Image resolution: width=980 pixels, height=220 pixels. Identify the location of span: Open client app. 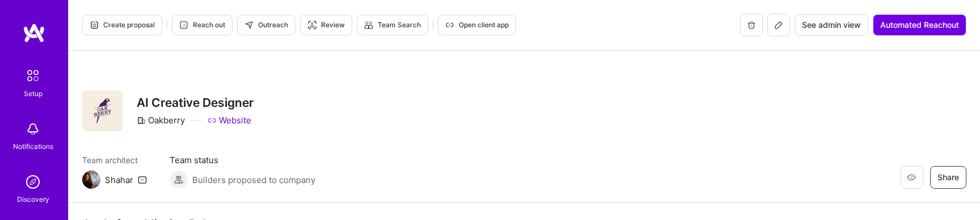
(477, 25).